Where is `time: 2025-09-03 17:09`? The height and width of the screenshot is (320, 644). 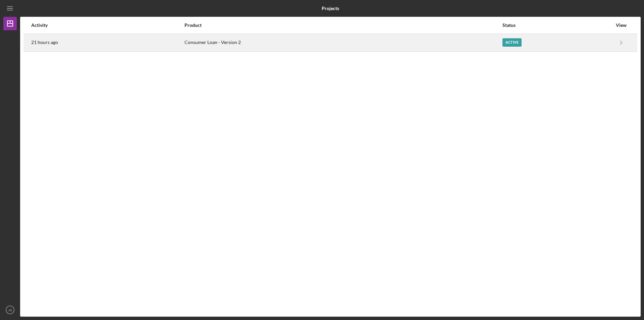 time: 2025-09-03 17:09 is located at coordinates (44, 42).